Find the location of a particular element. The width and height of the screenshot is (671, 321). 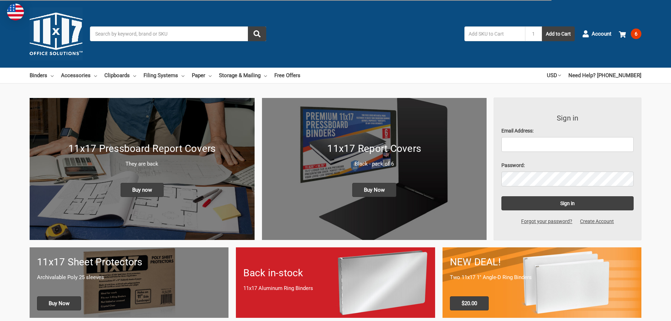

a: Paper is located at coordinates (202, 75).